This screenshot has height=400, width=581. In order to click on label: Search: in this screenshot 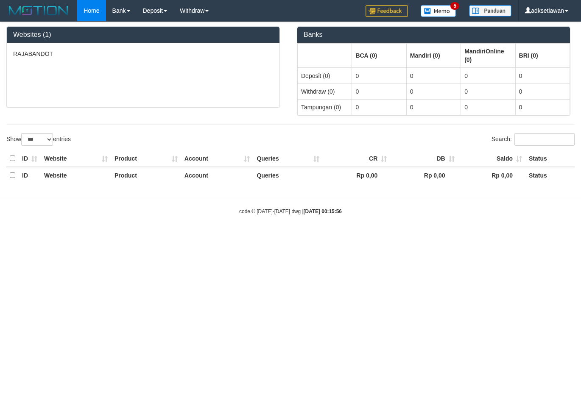, I will do `click(533, 139)`.